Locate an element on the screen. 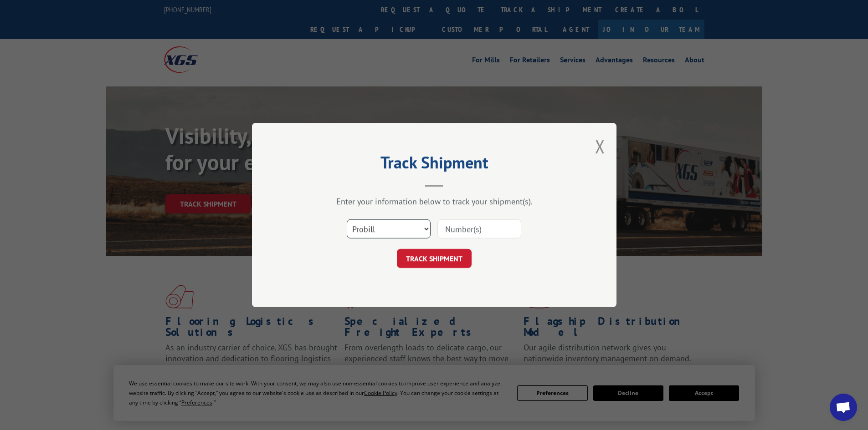 This screenshot has width=868, height=430. button: Close modal is located at coordinates (600, 146).